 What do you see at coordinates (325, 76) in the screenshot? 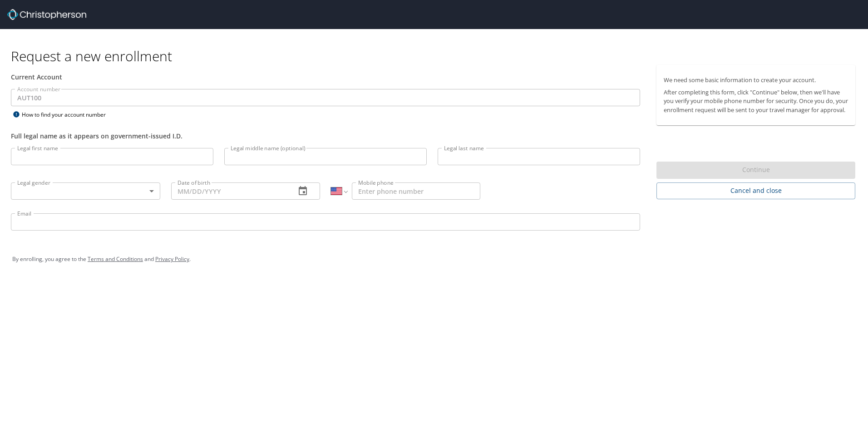
I see `div: Current Account` at bounding box center [325, 76].